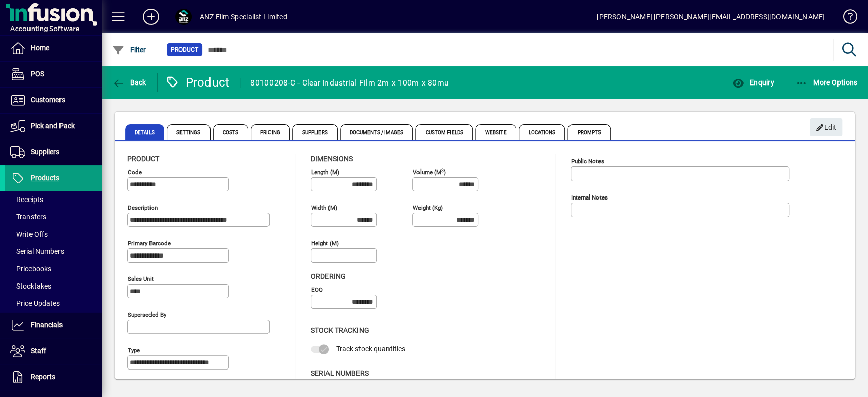 This screenshot has width=868, height=397. Describe the element at coordinates (53, 269) in the screenshot. I see `a: Pricebooks` at that location.